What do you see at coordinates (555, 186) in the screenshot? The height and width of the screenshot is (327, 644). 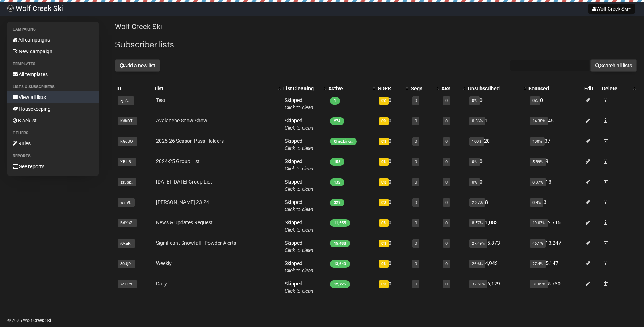 I see `td: 13` at bounding box center [555, 186].